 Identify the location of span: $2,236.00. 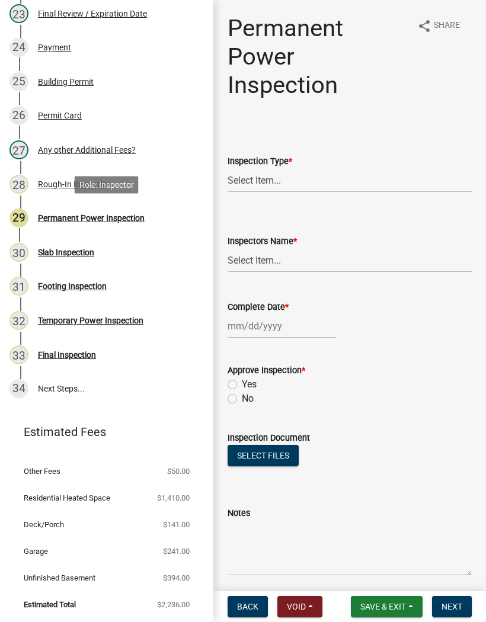
(173, 604).